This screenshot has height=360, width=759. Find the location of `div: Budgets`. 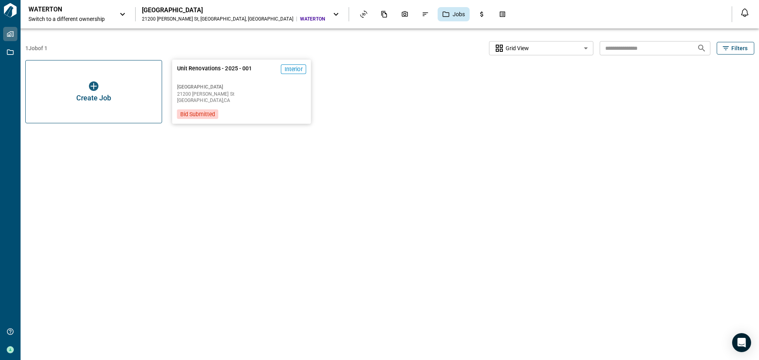

div: Budgets is located at coordinates (482, 14).